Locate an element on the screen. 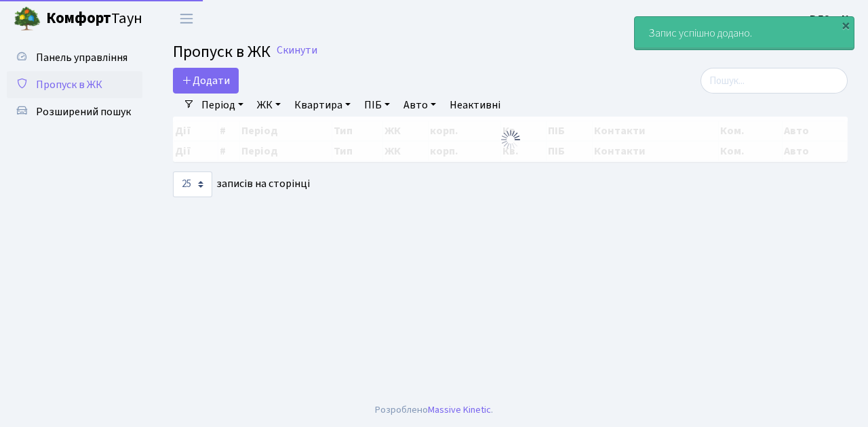 The width and height of the screenshot is (868, 427). span: Розширений пошук is located at coordinates (83, 111).